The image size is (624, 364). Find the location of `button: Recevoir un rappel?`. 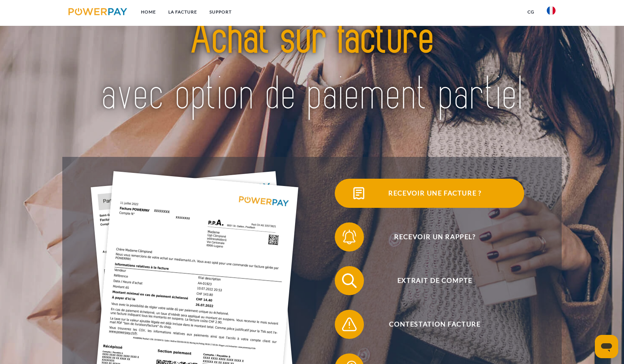

button: Recevoir un rappel? is located at coordinates (429, 237).